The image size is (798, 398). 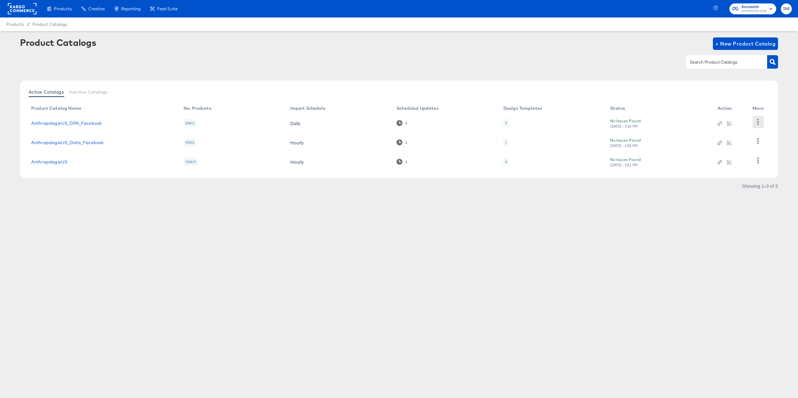 What do you see at coordinates (754, 11) in the screenshot?
I see `span: ANTHROPOLOGIE` at bounding box center [754, 11].